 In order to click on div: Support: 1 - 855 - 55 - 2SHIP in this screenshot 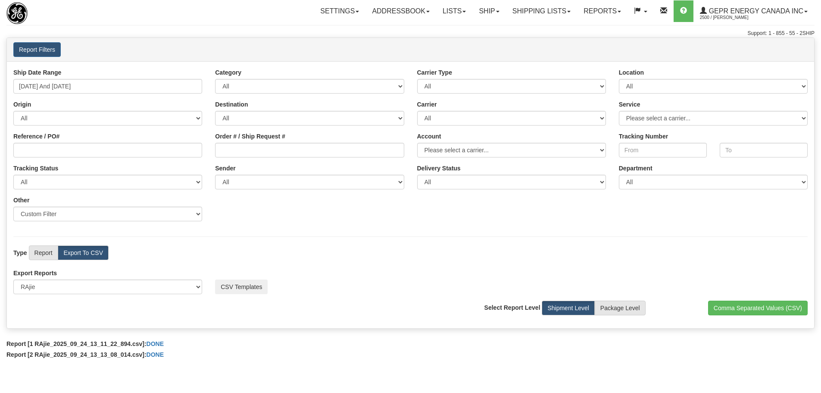, I will do `click(410, 33)`.